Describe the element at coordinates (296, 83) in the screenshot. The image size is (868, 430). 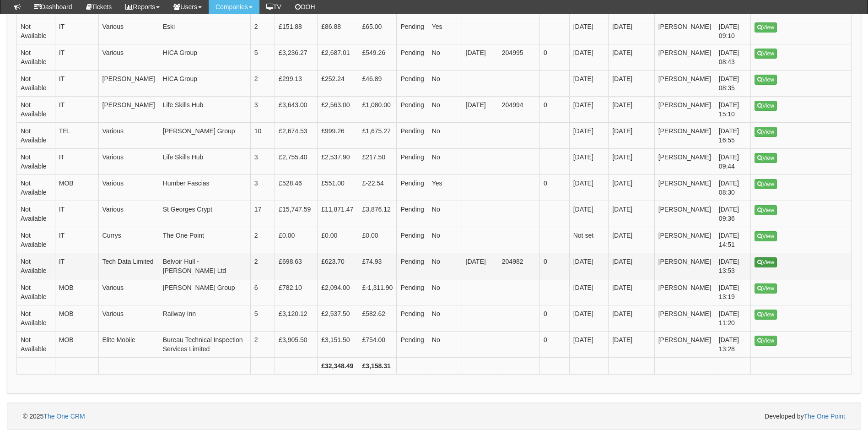
I see `td: £299.13` at that location.